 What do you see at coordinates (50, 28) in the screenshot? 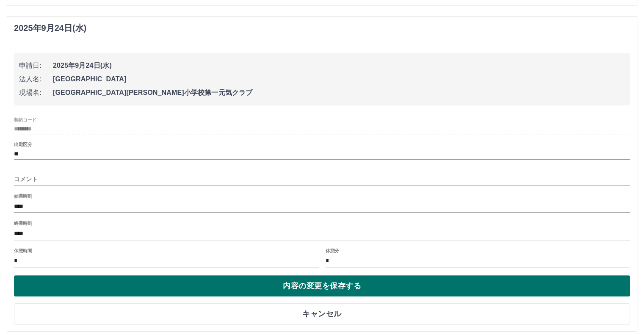
I see `h3: 2025年9月24日(水)` at bounding box center [50, 28].